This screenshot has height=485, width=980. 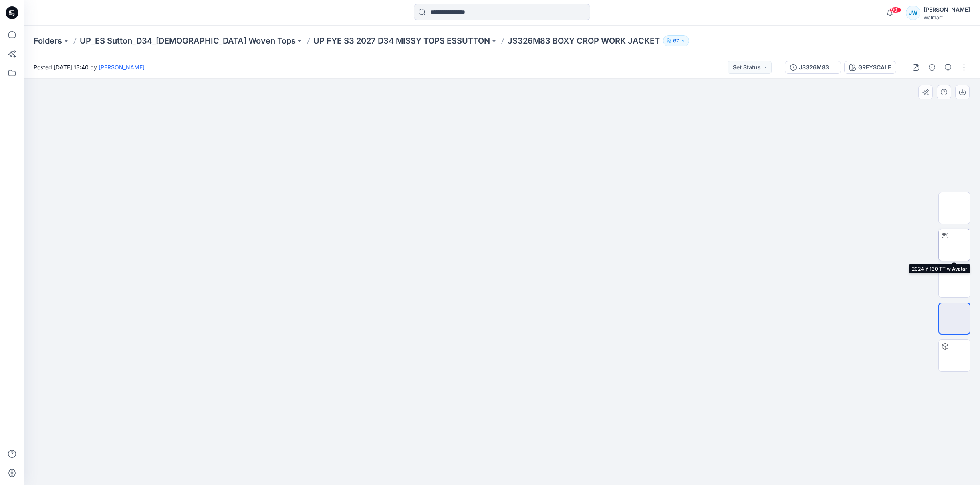 I want to click on button: GREYSCALE, so click(x=870, y=67).